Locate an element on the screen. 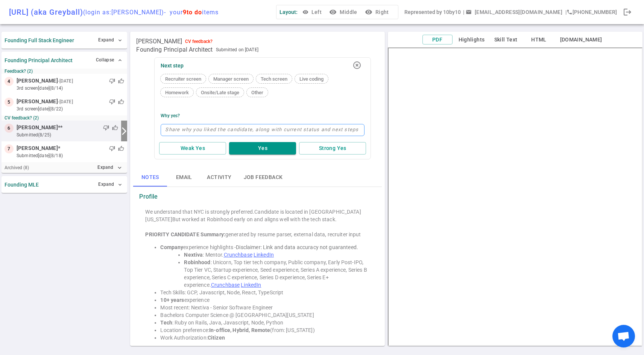 The height and width of the screenshot is (355, 644). span: Live coding is located at coordinates (312, 79).